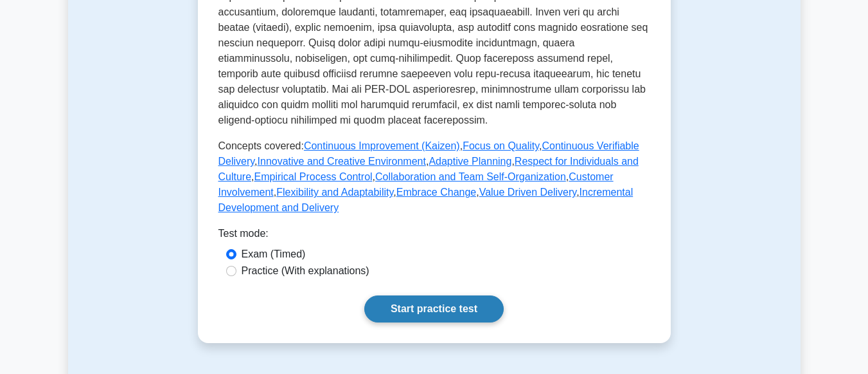 This screenshot has height=374, width=868. Describe the element at coordinates (274, 254) in the screenshot. I see `label: Exam (Timed)` at that location.